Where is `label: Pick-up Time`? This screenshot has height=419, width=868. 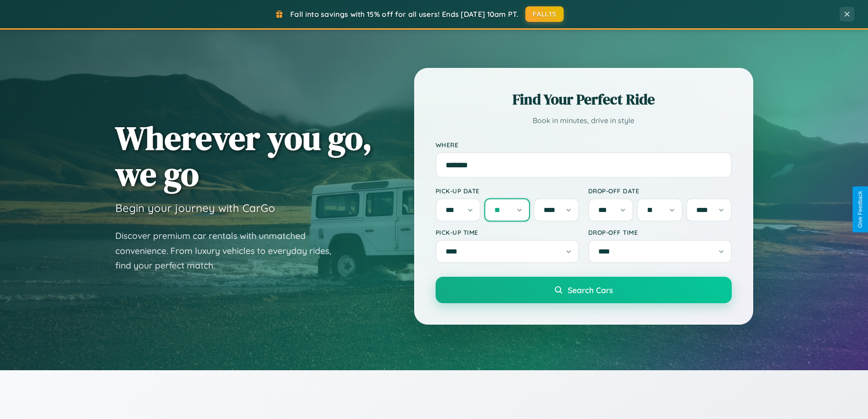
label: Pick-up Time is located at coordinates (507, 232).